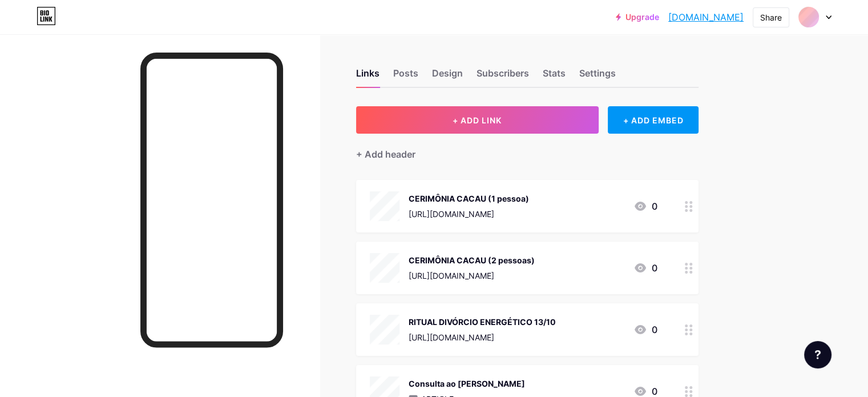 The height and width of the screenshot is (397, 868). What do you see at coordinates (555, 76) in the screenshot?
I see `div: Stats` at bounding box center [555, 76].